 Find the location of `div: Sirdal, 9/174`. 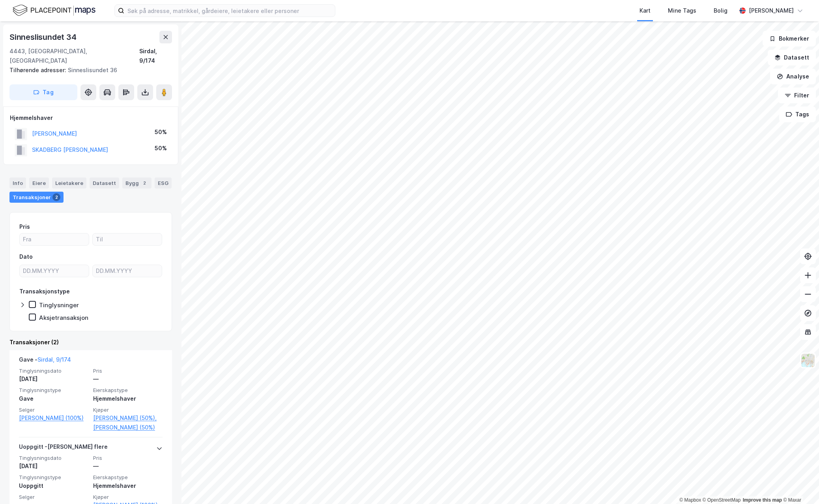

div: Sirdal, 9/174 is located at coordinates (155, 56).